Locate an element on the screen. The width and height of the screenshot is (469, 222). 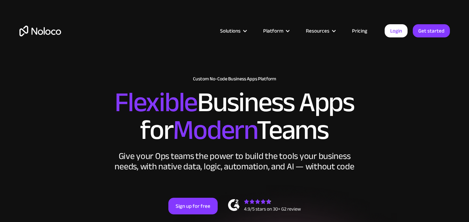
a: Get started is located at coordinates (431, 31).